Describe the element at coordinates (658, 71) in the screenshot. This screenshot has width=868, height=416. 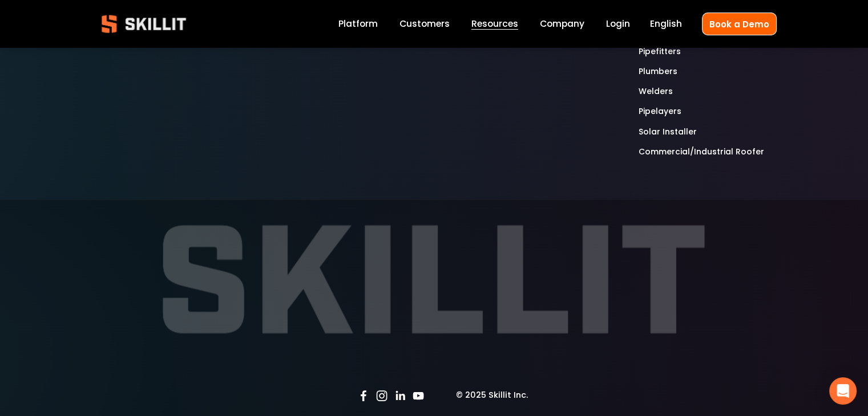
I see `a: Plumbers` at that location.